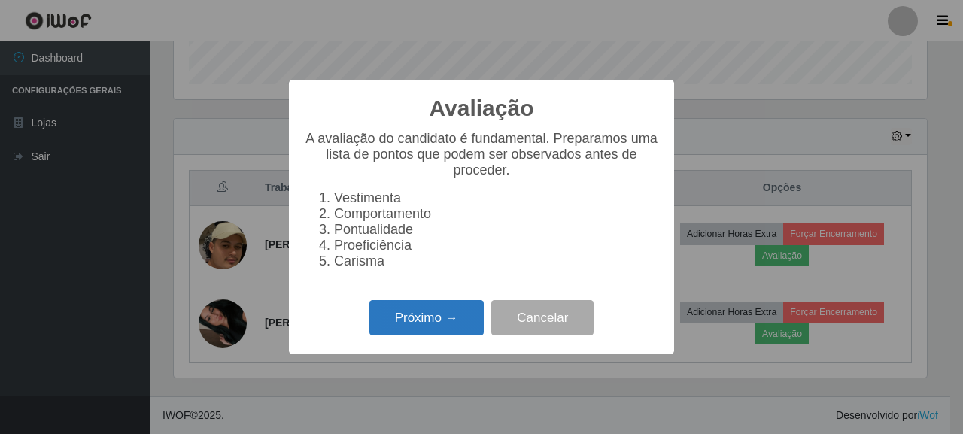 This screenshot has height=434, width=963. Describe the element at coordinates (482, 154) in the screenshot. I see `p: A avaliação do candidato é fundamental. Preparamos uma lista de pontos que podem ser observados a...` at that location.